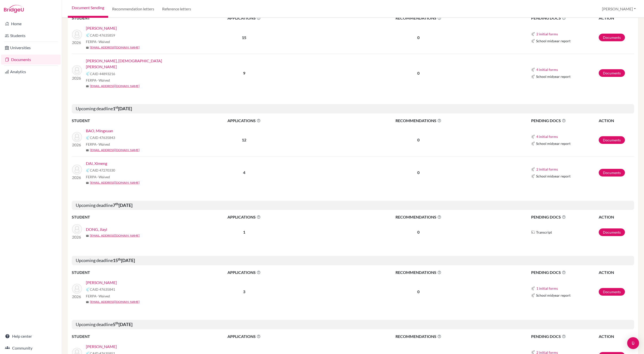 Image resolution: width=644 pixels, height=354 pixels. Describe the element at coordinates (244, 292) in the screenshot. I see `b: 3` at that location.